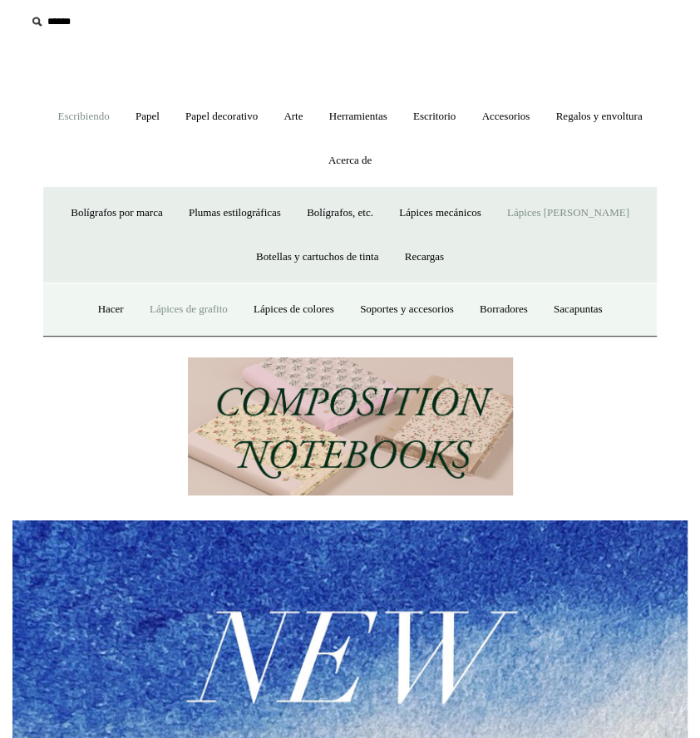  Describe the element at coordinates (407, 310) in the screenshot. I see `a: Soportes y accesorios` at that location.